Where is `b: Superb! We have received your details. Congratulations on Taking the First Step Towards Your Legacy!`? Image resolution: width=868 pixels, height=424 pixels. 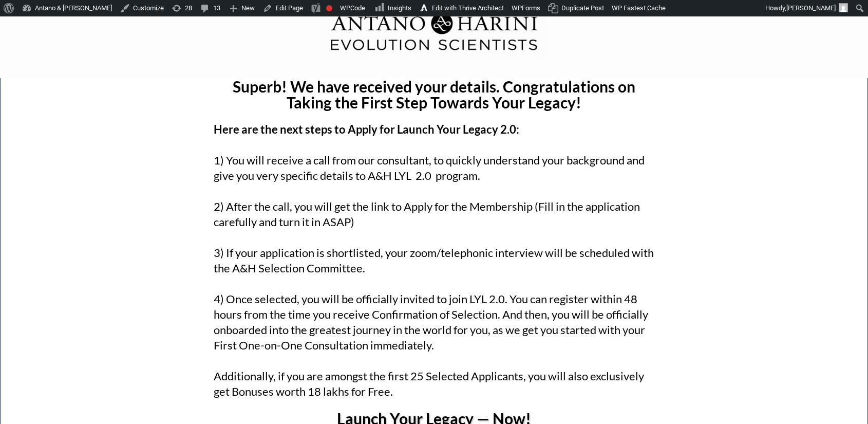 b: Superb! We have received your details. Congratulations on Taking the First Step Towards Your Legacy! is located at coordinates (434, 94).